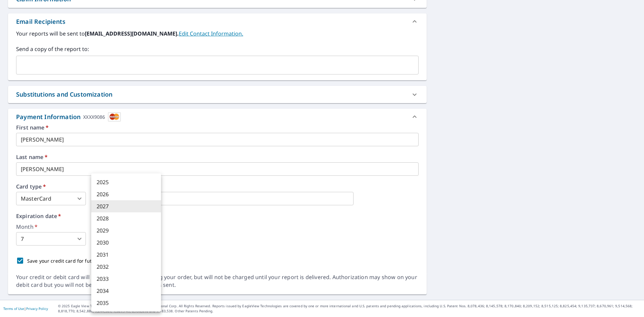 This screenshot has width=644, height=317. What do you see at coordinates (126, 219) in the screenshot?
I see `li: 2028` at bounding box center [126, 219].